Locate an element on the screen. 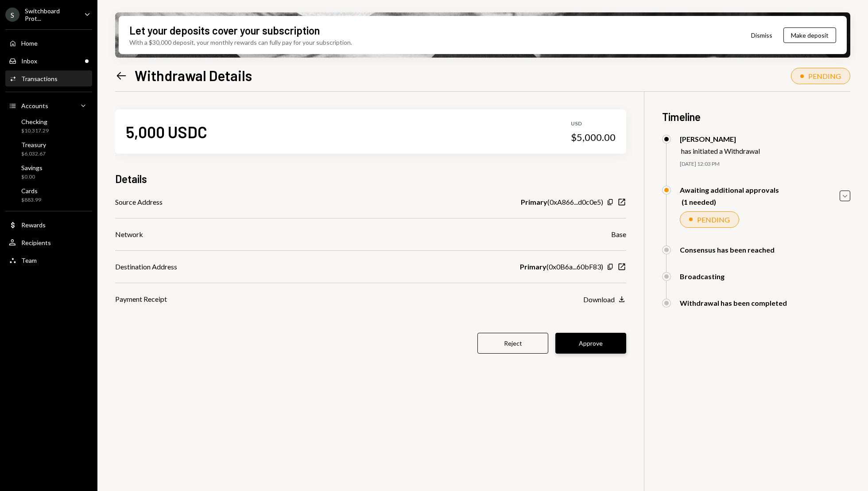  h3: Timeline is located at coordinates (756, 117).